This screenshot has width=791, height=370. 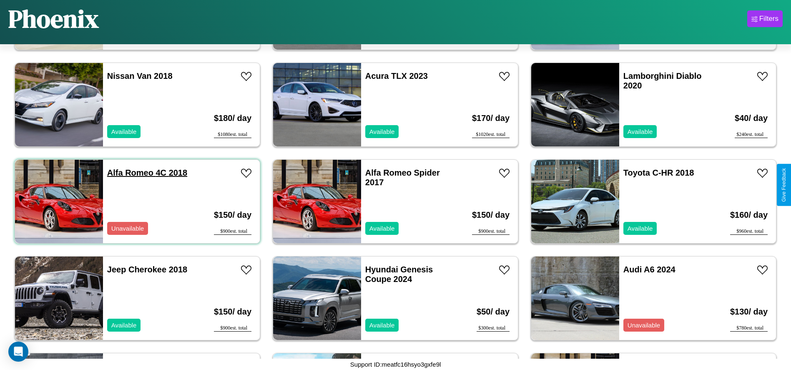 What do you see at coordinates (663, 80) in the screenshot?
I see `a: Lamborghini Diablo 2020` at bounding box center [663, 80].